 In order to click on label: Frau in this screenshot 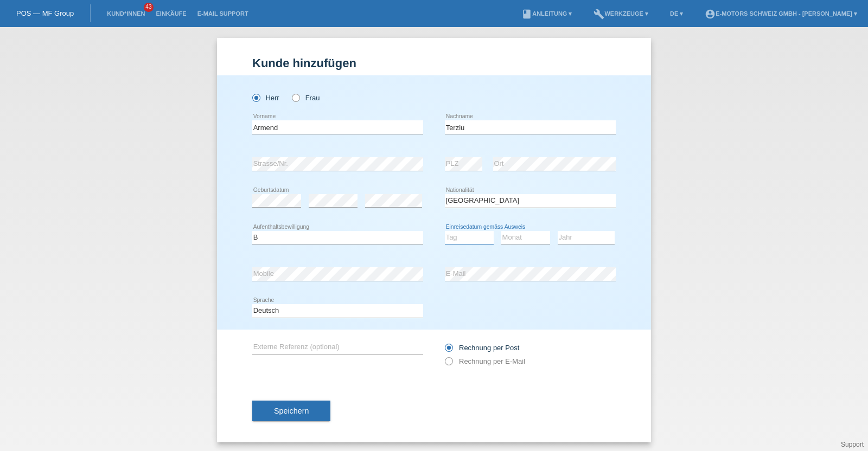, I will do `click(305, 98)`.